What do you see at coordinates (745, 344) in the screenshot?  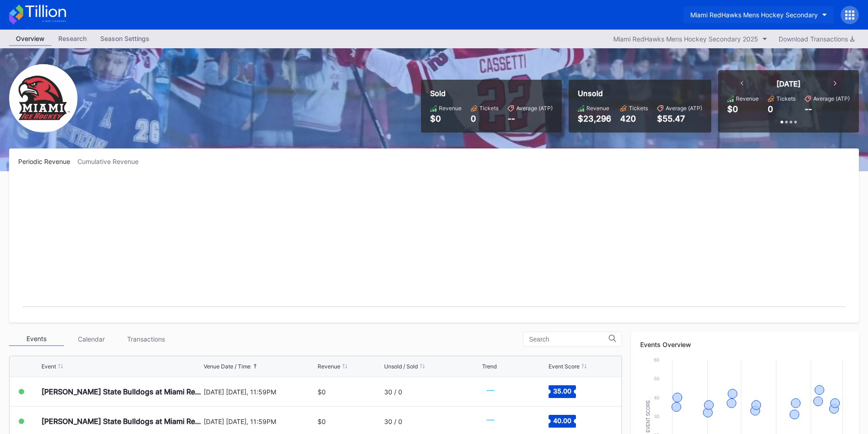 I see `div: Events Overview` at bounding box center [745, 344].